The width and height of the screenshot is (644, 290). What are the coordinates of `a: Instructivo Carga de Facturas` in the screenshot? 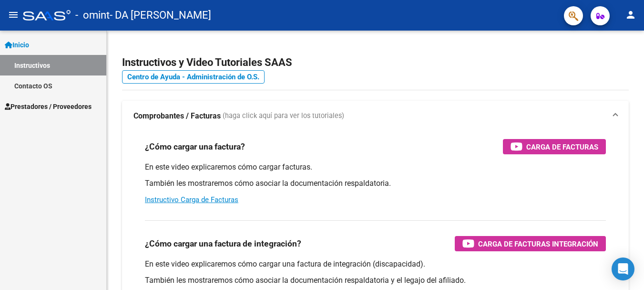 It's located at (192, 200).